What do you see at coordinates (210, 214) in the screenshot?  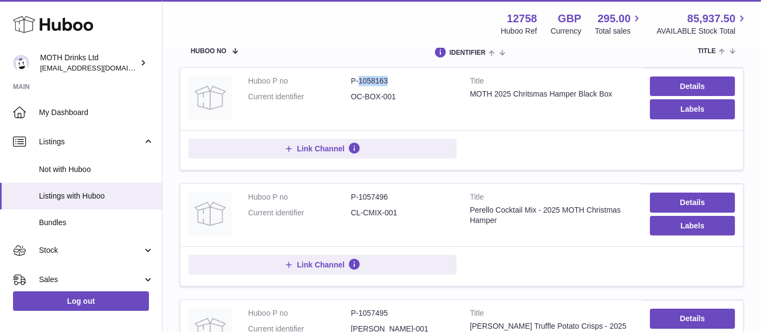 I see `img: Perello Cocktail Mix - 2025 MOTH Christmas Hamper` at bounding box center [210, 214].